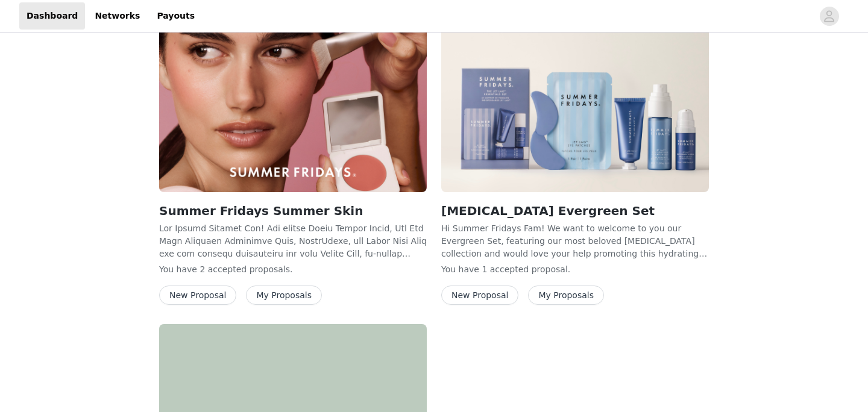 This screenshot has height=412, width=868. I want to click on p: Lor Ipsumd Sitamet Con! Adi elitse Doeiu Tempor Incid, Utl Etd Magn Aliquaen Adminimve Quis, Nost..., so click(293, 241).